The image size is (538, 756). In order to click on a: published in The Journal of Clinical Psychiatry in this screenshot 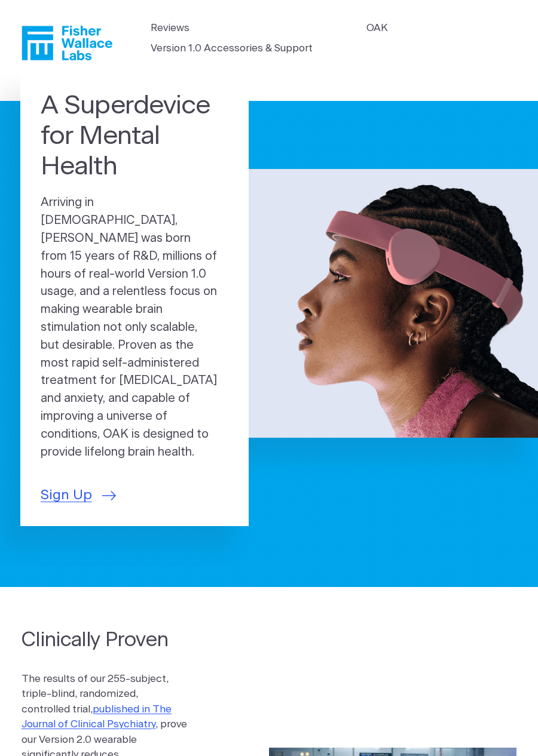, I will do `click(96, 716)`.